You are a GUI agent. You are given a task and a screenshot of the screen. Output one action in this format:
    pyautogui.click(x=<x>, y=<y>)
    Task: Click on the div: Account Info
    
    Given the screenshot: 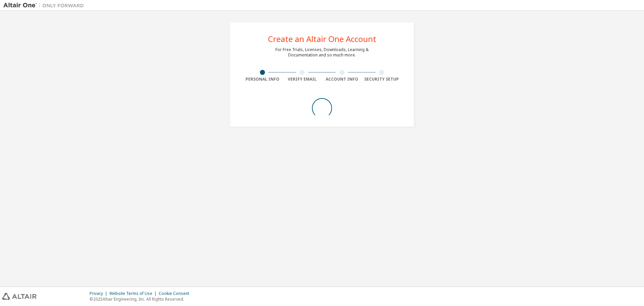 What is the action you would take?
    pyautogui.click(x=342, y=79)
    